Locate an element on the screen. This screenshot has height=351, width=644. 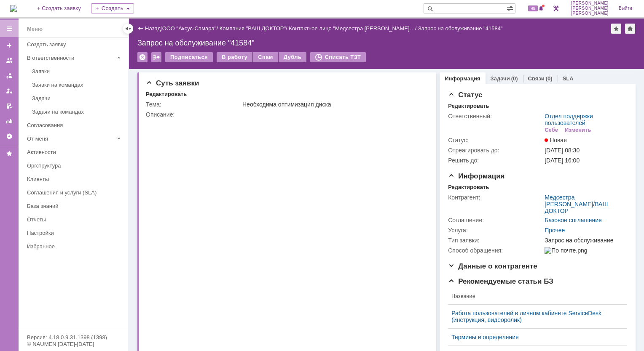
a: Связи is located at coordinates (536, 78).